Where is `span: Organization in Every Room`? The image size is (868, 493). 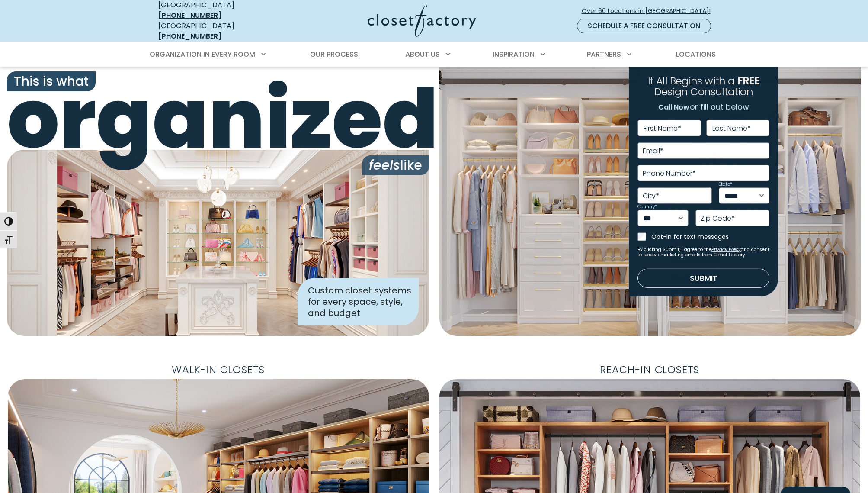
span: Organization in Every Room is located at coordinates (203, 54).